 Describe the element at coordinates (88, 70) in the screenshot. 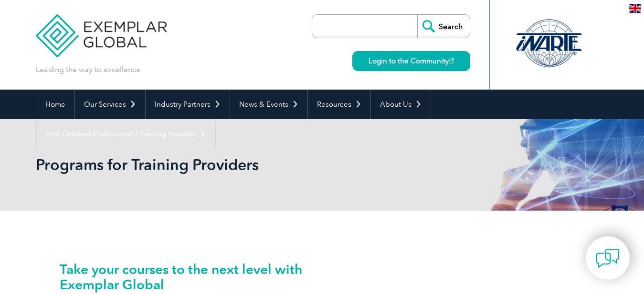

I see `p: Leading the way to excellence` at that location.